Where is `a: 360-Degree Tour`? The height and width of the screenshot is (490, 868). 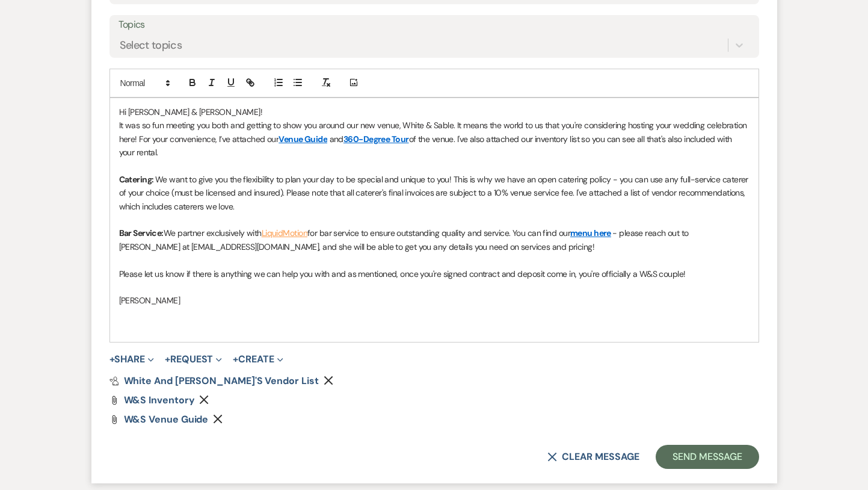 a: 360-Degree Tour is located at coordinates (376, 139).